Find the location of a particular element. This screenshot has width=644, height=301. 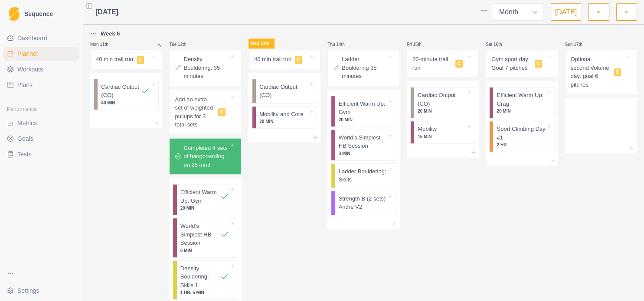

div: Density Bouldering: 35 minutes is located at coordinates (205, 68).